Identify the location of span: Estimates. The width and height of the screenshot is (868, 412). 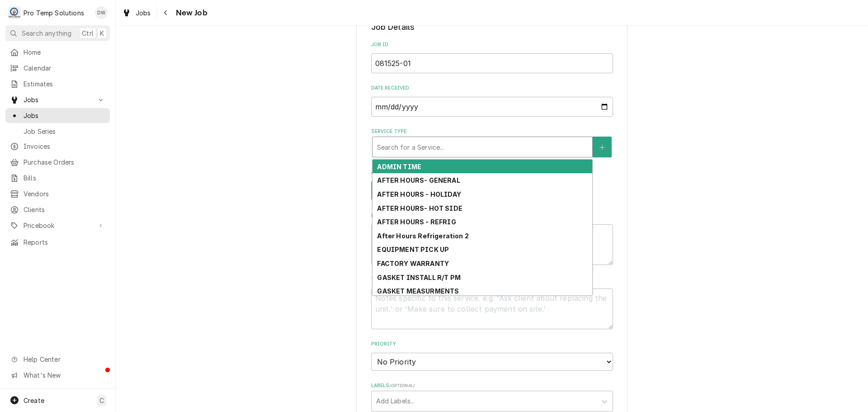
(65, 84).